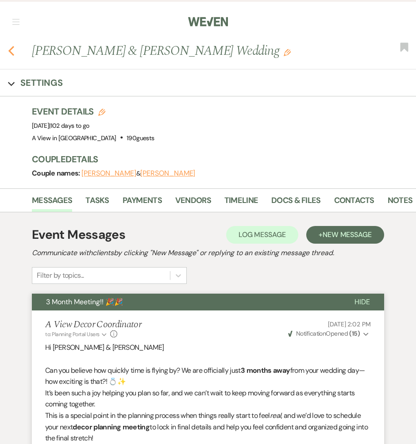 This screenshot has height=444, width=416. I want to click on span: 102 days to go, so click(70, 126).